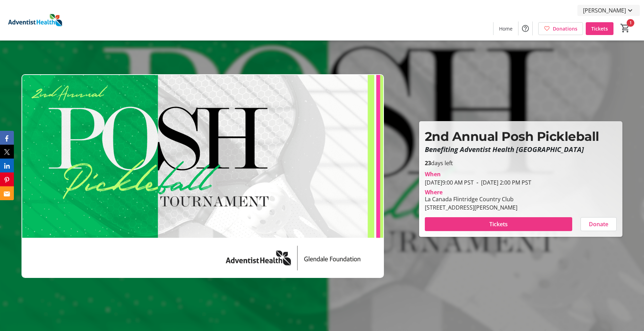  What do you see at coordinates (428, 163) in the screenshot?
I see `span: 23` at bounding box center [428, 163].